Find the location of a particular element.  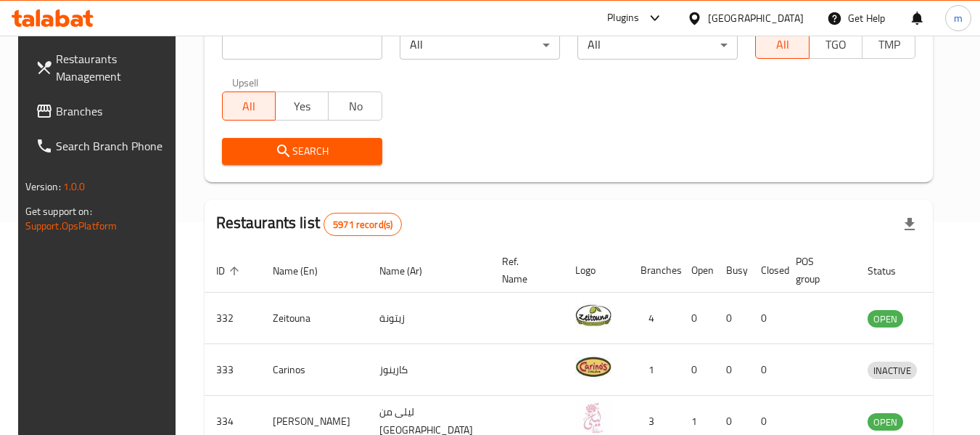

button: Search is located at coordinates (302, 151).